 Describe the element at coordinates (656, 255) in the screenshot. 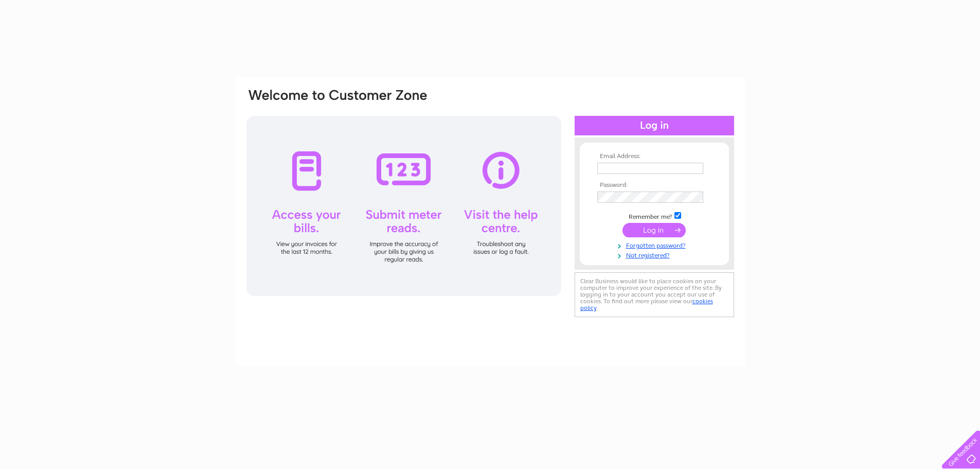

I see `a: Not registered?` at that location.